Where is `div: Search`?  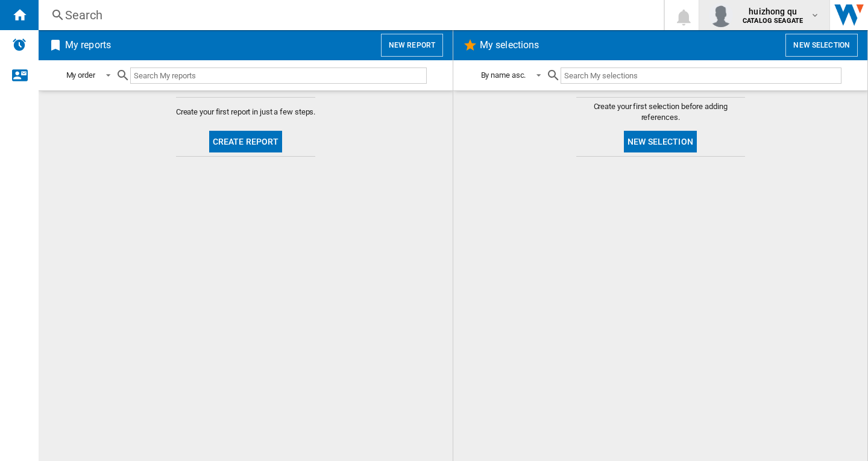 div: Search is located at coordinates (349, 15).